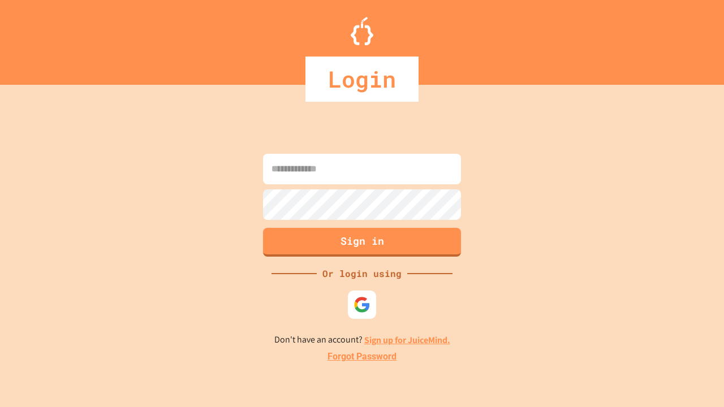 The height and width of the screenshot is (407, 724). What do you see at coordinates (362, 79) in the screenshot?
I see `div: Login` at bounding box center [362, 79].